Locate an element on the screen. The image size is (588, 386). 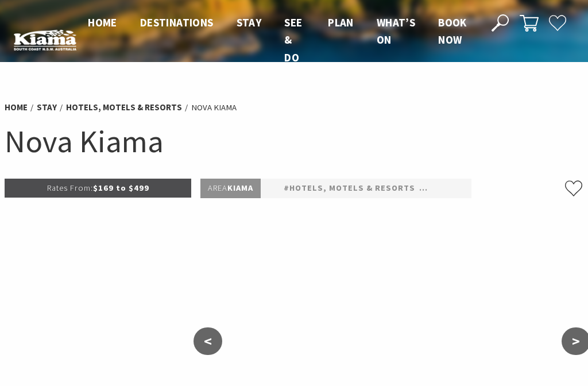
img: Kiama Logo is located at coordinates (45, 40).